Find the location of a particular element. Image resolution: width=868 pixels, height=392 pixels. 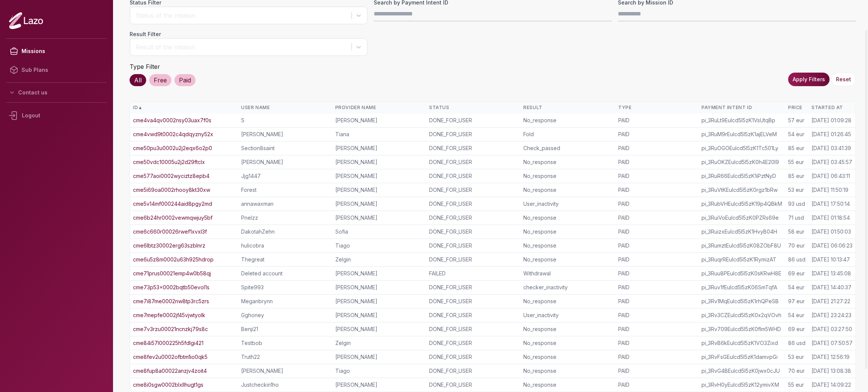

a: cme8fev2u0002ofbtm1io0qk5 is located at coordinates (170, 358).